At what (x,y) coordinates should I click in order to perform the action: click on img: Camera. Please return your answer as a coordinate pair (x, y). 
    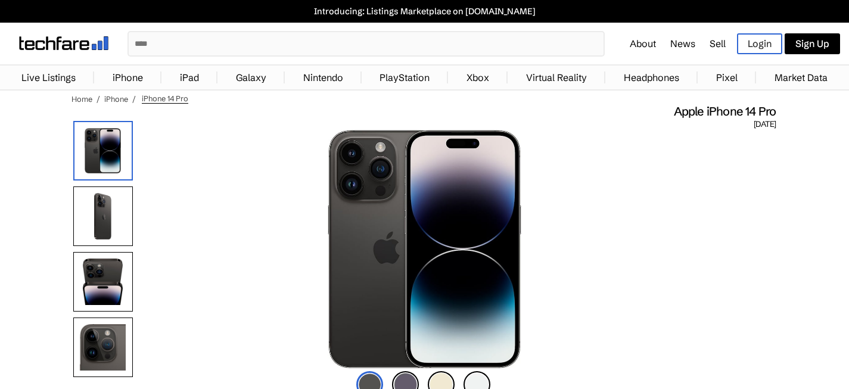
    Looking at the image, I should click on (103, 347).